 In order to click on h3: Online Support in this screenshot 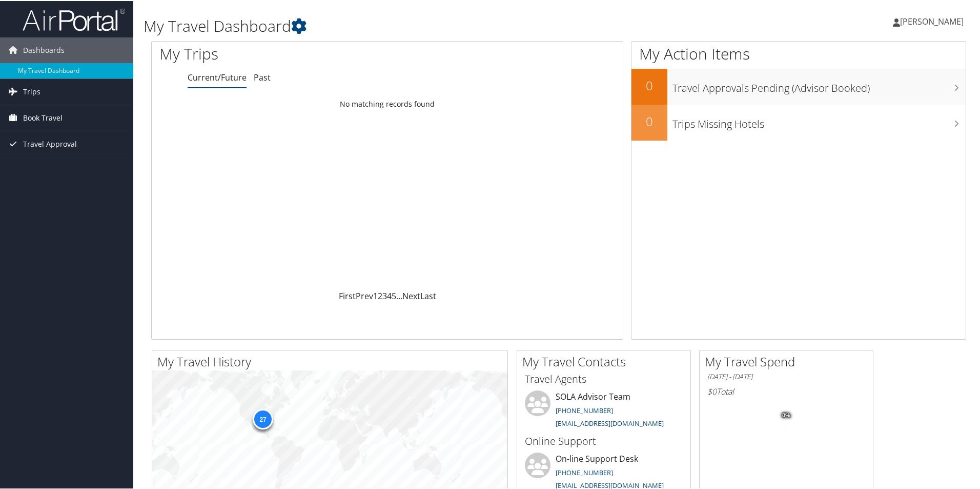, I will do `click(604, 440)`.